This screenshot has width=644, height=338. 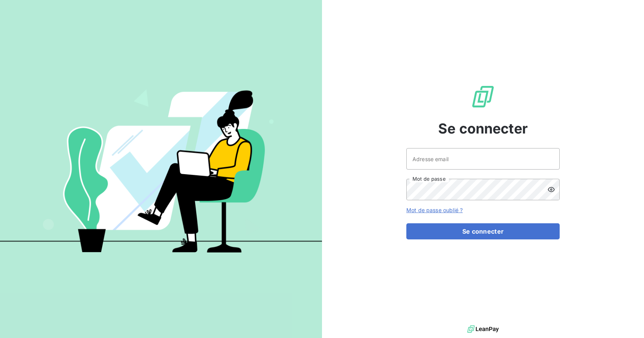 What do you see at coordinates (483, 159) in the screenshot?
I see `input: placeholder` at bounding box center [483, 159].